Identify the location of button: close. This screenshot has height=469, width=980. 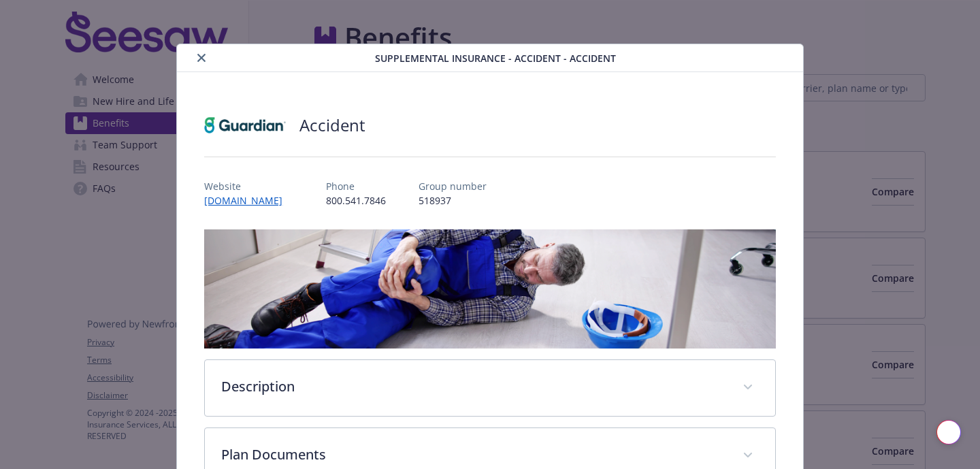
(202, 58).